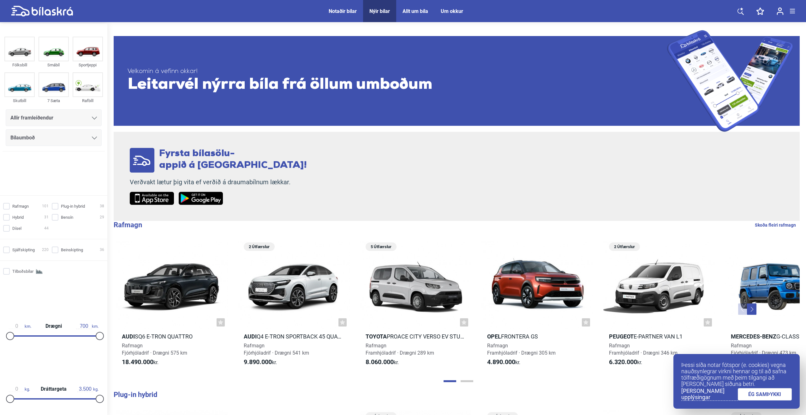 This screenshot has height=415, width=806. Describe the element at coordinates (623, 362) in the screenshot. I see `b: 6.320.000` at that location.